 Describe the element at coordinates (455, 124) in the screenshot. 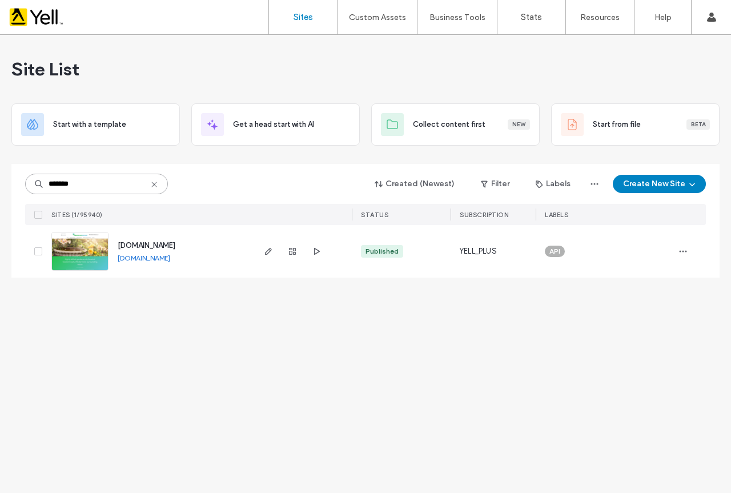

I see `div: Collect content firstNew` at that location.